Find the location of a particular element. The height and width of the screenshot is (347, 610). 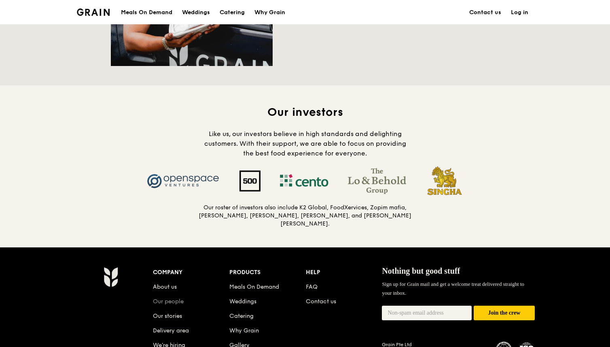

img: The Lo & Behold Group is located at coordinates (377, 181).